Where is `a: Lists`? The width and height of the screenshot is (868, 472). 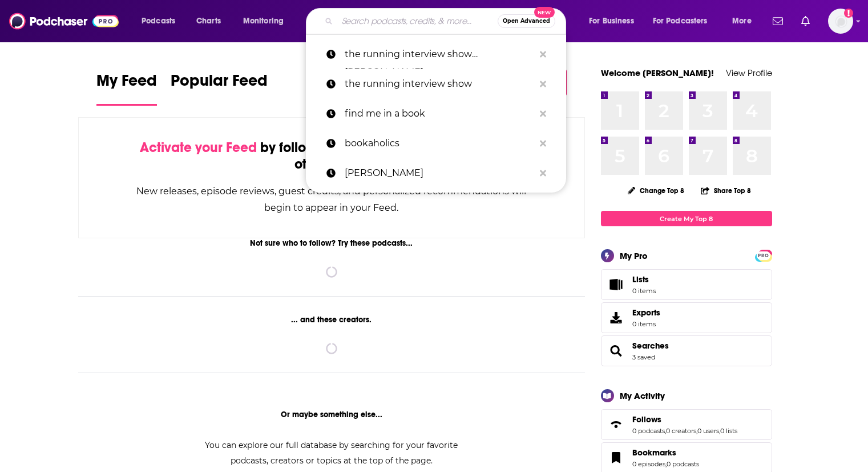
a: Lists is located at coordinates (687, 284).